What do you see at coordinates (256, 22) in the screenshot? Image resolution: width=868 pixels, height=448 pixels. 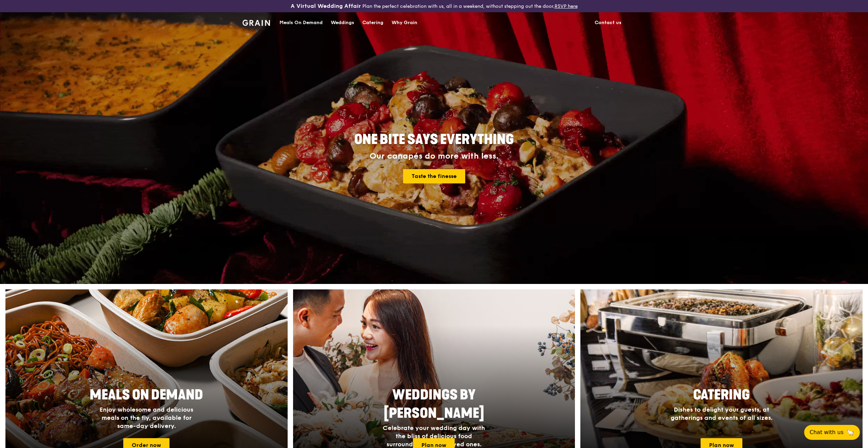 I see `a: GrainGrain` at bounding box center [256, 22].